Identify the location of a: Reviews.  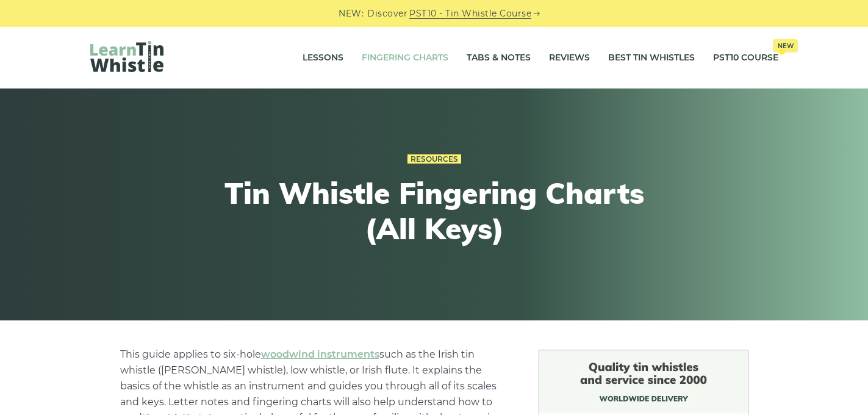
(569, 58).